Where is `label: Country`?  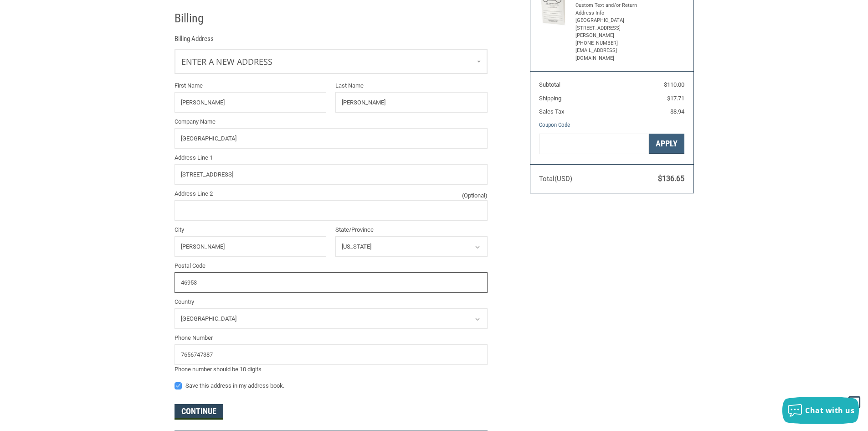 label: Country is located at coordinates (331, 302).